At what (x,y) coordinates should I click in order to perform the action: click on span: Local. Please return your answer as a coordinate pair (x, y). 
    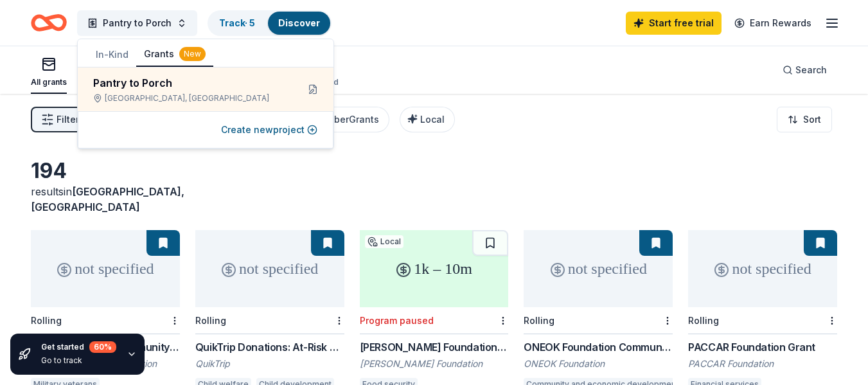
    Looking at the image, I should click on (432, 119).